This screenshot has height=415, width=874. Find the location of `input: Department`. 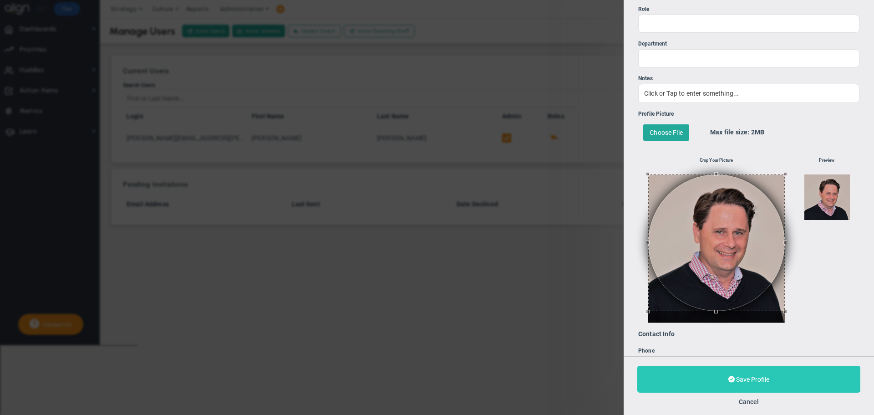

input: Department is located at coordinates (749, 58).